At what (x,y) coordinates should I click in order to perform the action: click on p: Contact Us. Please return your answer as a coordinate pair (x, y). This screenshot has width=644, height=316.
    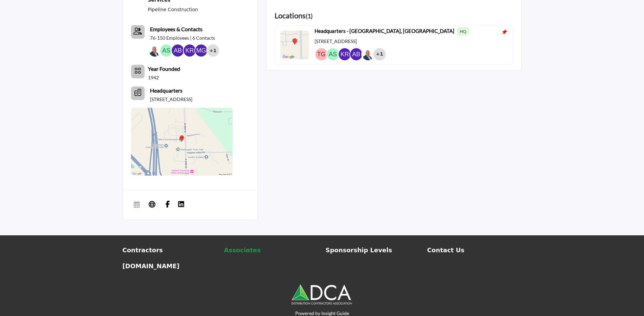
    Looking at the image, I should click on (475, 250).